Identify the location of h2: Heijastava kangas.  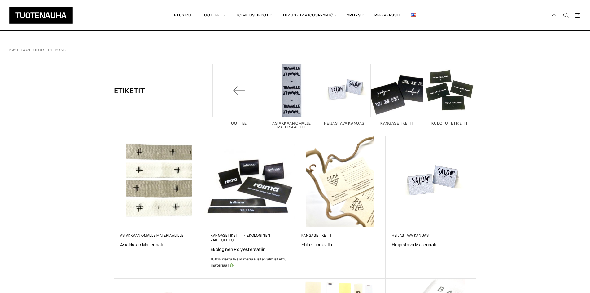
(344, 123).